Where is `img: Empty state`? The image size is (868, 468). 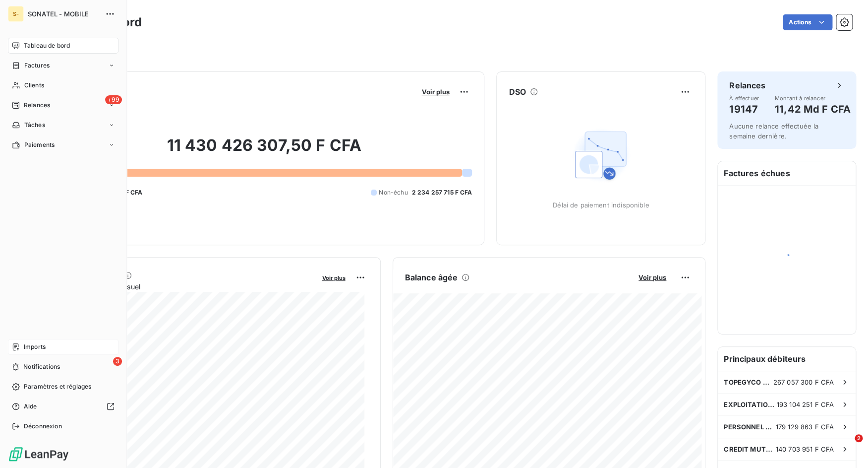
img: Empty state is located at coordinates (601, 155).